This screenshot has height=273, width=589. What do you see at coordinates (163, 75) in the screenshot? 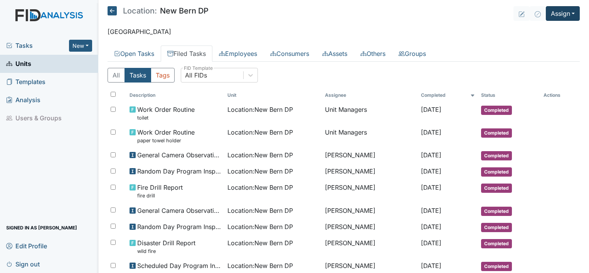
I see `button: Tags` at bounding box center [163, 75].